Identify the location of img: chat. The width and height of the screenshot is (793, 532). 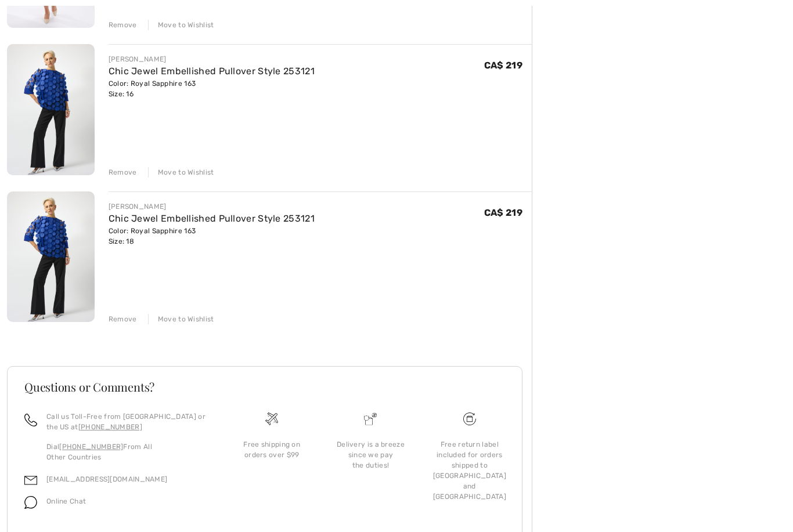
(31, 502).